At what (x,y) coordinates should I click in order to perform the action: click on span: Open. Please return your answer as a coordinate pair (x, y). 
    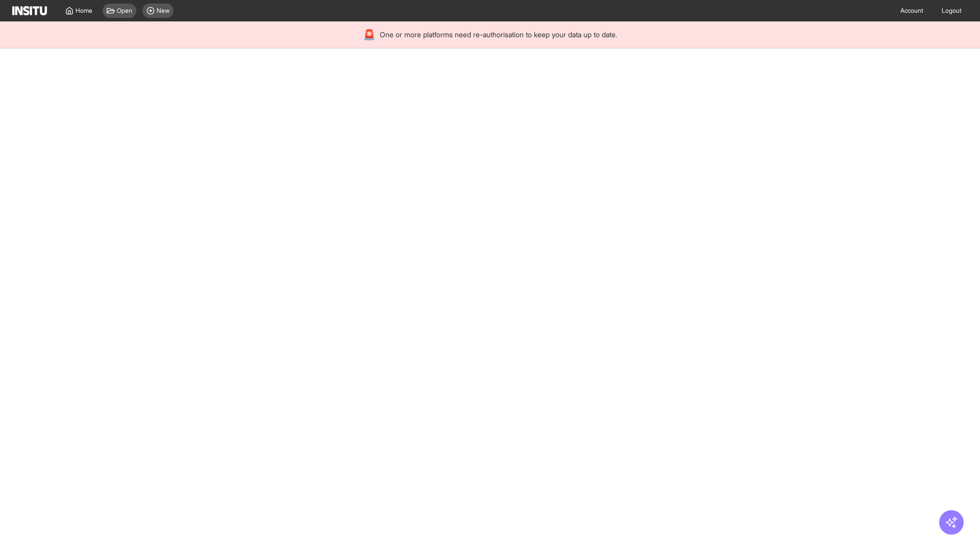
    Looking at the image, I should click on (124, 11).